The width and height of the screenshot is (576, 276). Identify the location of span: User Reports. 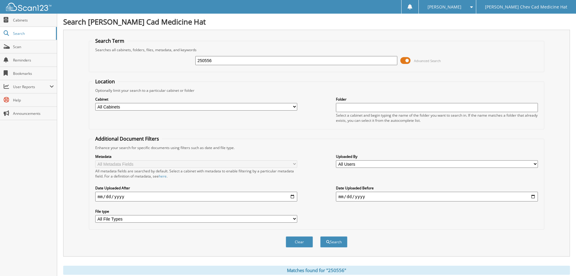
(31, 87).